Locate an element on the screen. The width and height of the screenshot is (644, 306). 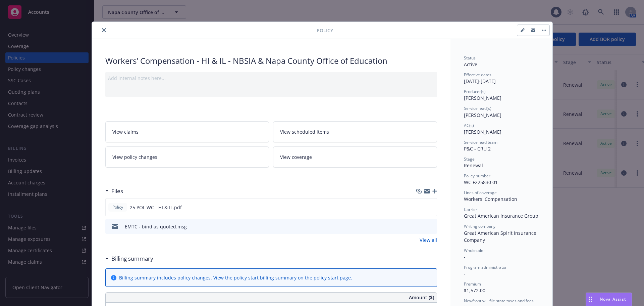
span: Service lead(s) is located at coordinates (478, 108).